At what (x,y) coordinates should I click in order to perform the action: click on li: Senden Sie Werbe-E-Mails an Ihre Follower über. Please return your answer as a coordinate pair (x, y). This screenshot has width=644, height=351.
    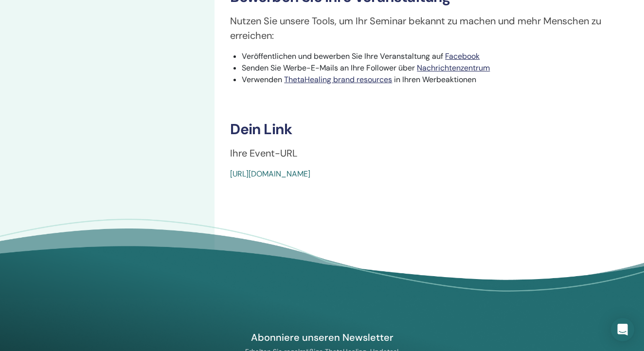
    Looking at the image, I should click on (435, 68).